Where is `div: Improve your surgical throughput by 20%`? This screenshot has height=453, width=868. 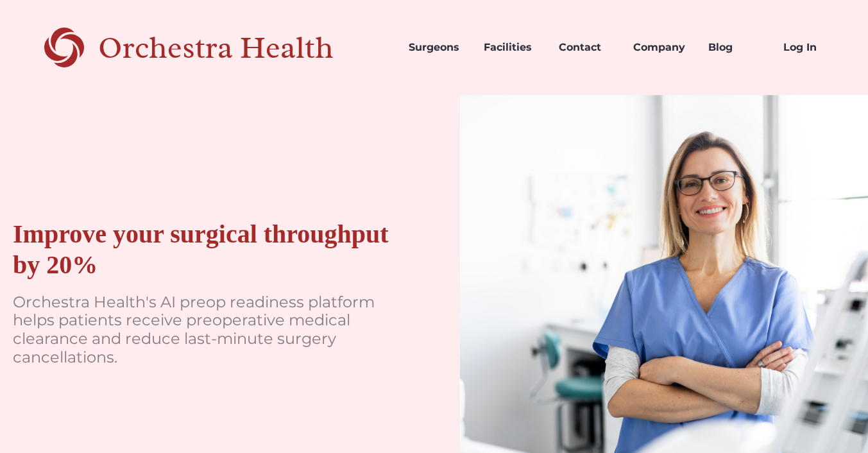 div: Improve your surgical throughput by 20% is located at coordinates (204, 249).